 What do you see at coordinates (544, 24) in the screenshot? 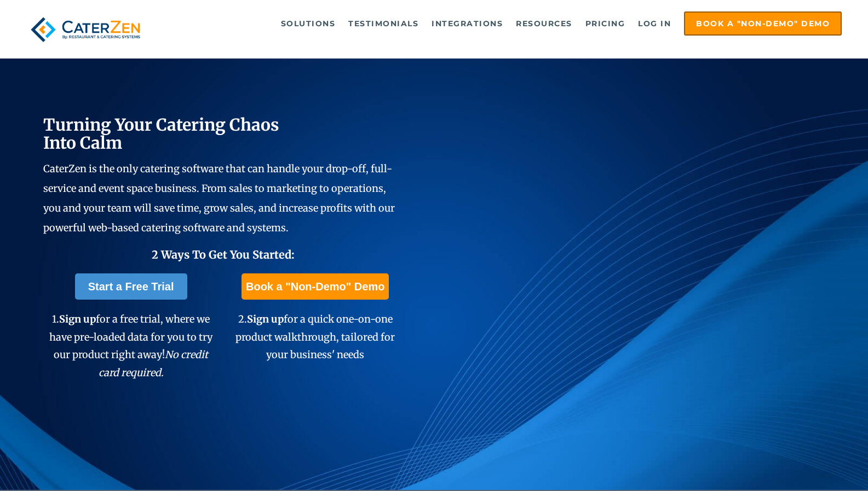
I see `a: Resources` at bounding box center [544, 24].